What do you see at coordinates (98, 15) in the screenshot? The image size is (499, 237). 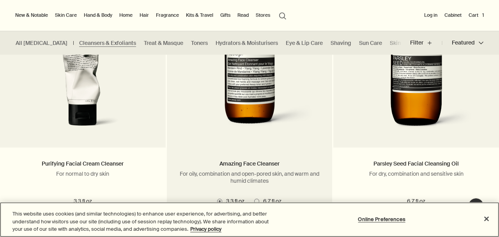 I see `a: Hand & Body` at bounding box center [98, 15].